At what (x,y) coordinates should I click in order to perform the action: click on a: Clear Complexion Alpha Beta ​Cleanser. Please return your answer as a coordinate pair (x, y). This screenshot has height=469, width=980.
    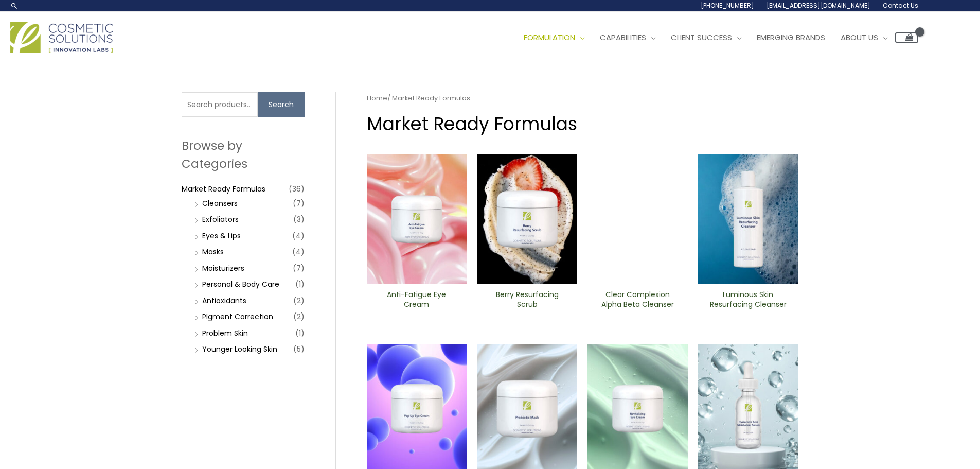
    Looking at the image, I should click on (637, 301).